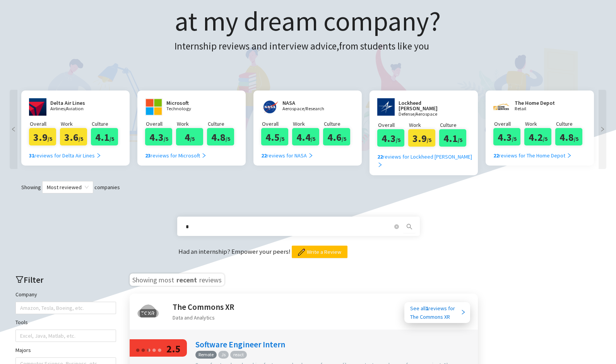 The width and height of the screenshot is (616, 364). What do you see at coordinates (235, 252) in the screenshot?
I see `span: Had an internship? Empower your peers!` at bounding box center [235, 252].